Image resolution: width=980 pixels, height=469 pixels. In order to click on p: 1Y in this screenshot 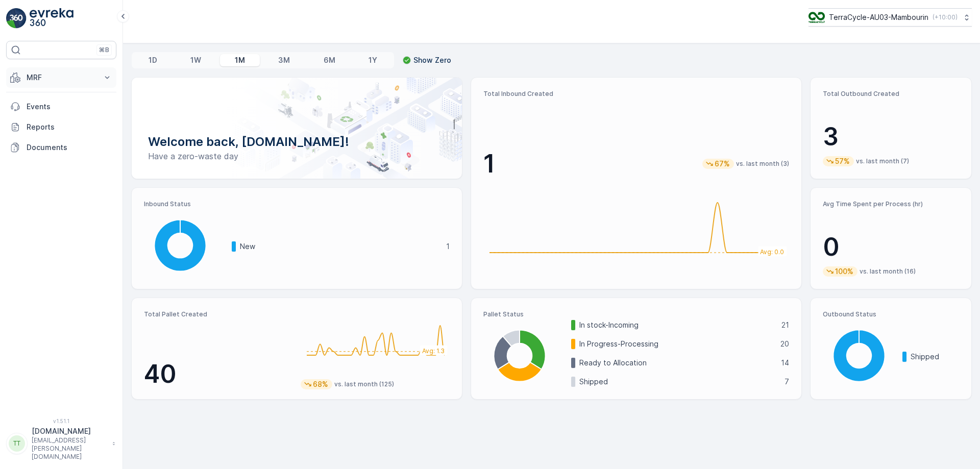, I will do `click(372, 60)`.